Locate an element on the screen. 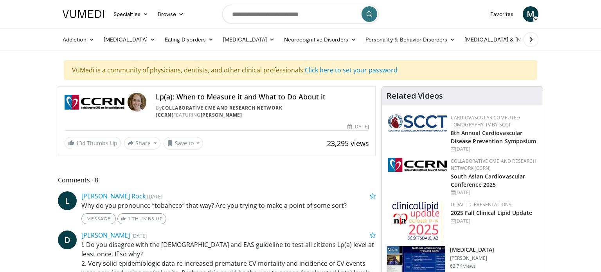  a: Eating Disorders is located at coordinates (189, 40).